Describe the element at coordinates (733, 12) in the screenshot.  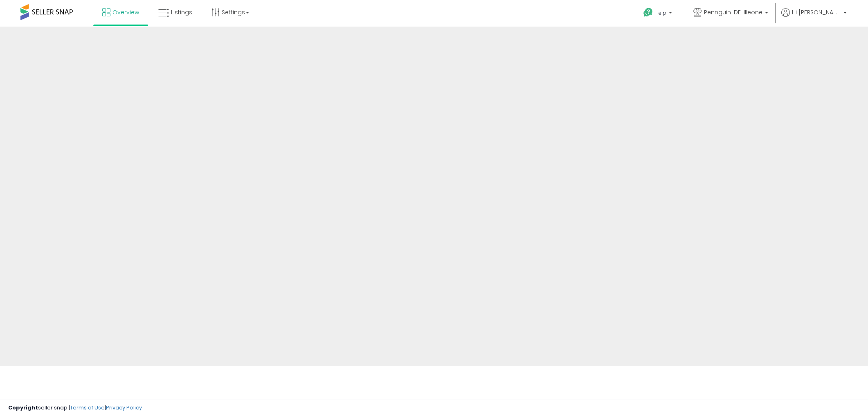
I see `span: Pennguin-DE-Illeone` at that location.